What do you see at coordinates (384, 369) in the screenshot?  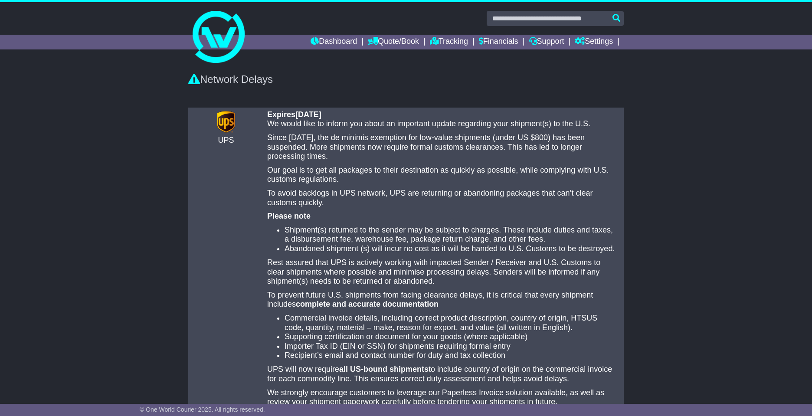 I see `strong: all US-bound shipments` at bounding box center [384, 369].